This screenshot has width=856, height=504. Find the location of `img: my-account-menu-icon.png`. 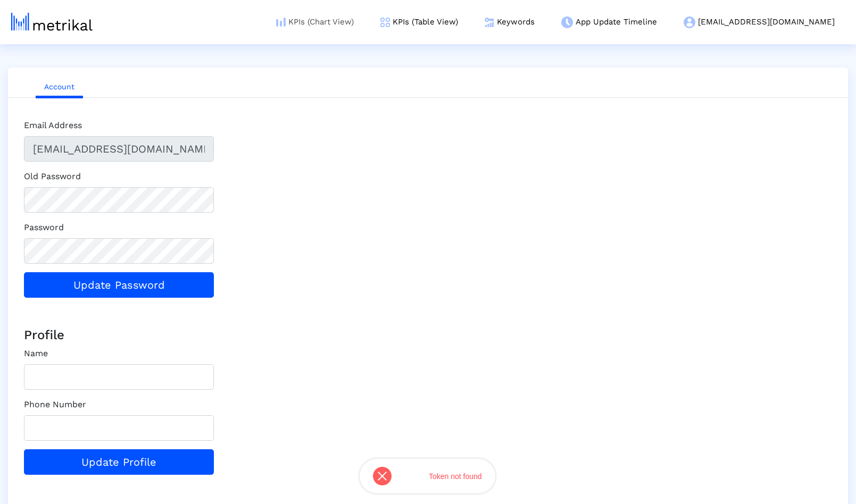

img: my-account-menu-icon.png is located at coordinates (690, 22).